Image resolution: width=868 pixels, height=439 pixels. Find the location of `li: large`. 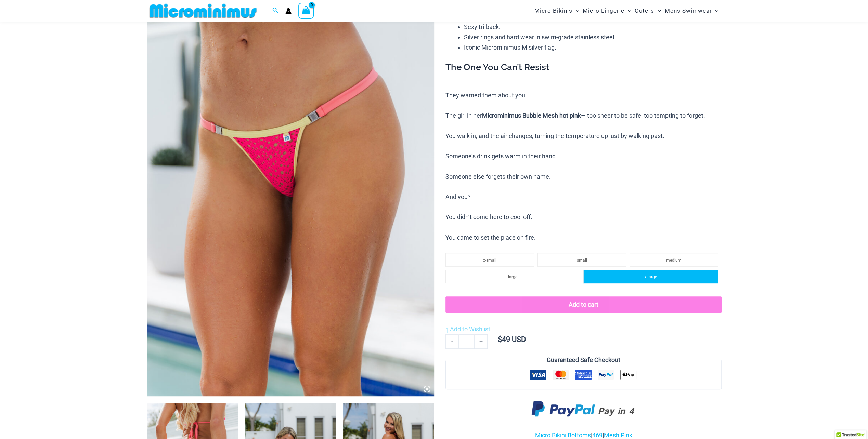

li: large is located at coordinates (513, 276).